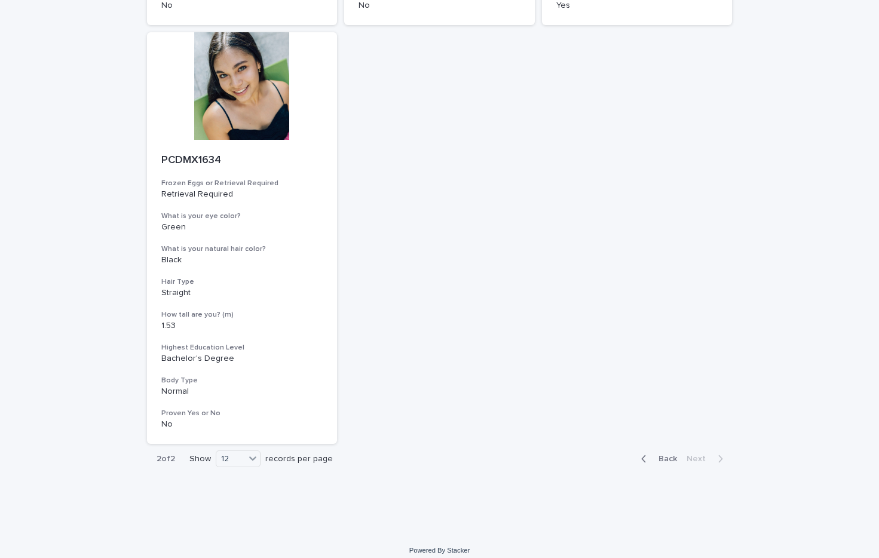 This screenshot has width=879, height=558. I want to click on p: Black, so click(242, 260).